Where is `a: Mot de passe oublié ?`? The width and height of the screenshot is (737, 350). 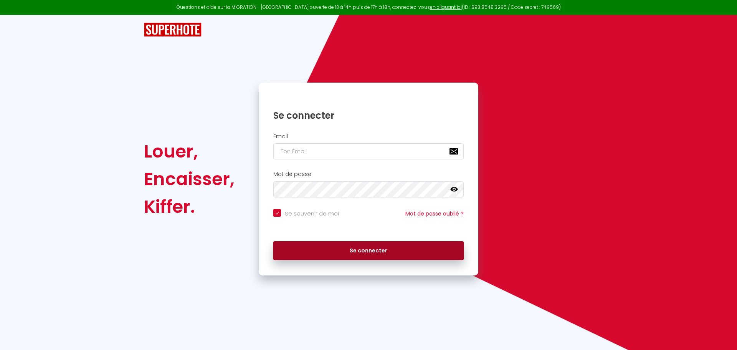 a: Mot de passe oublié ? is located at coordinates (435, 213).